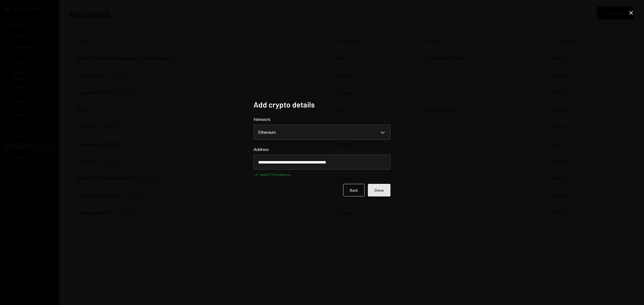  Describe the element at coordinates (275, 174) in the screenshot. I see `div: Valid ETH Address` at that location.